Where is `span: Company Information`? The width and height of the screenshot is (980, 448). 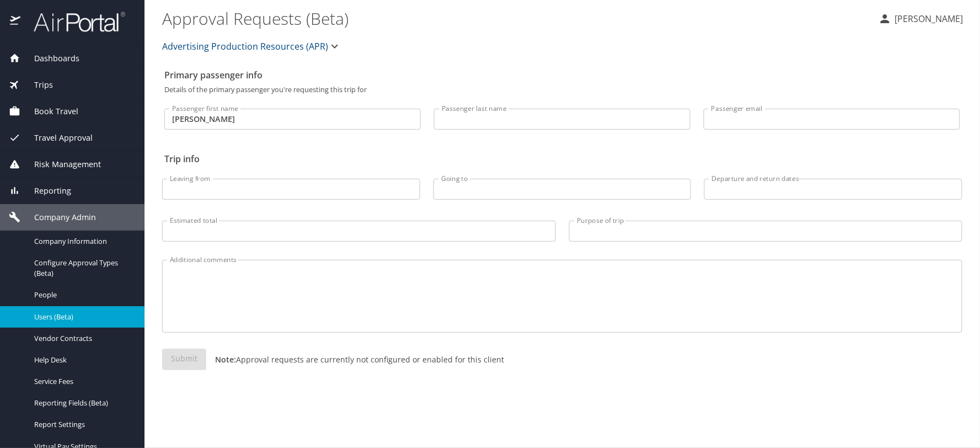 span: Company Information is located at coordinates (83, 241).